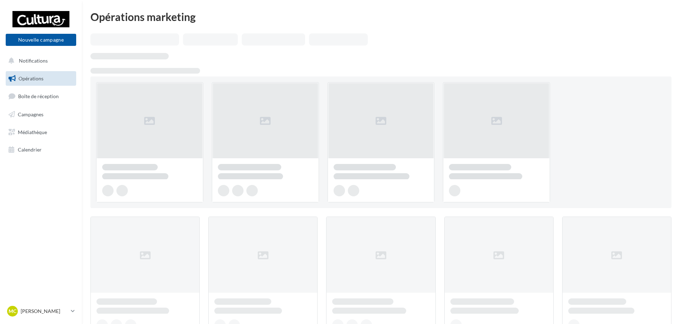 The height and width of the screenshot is (324, 680). What do you see at coordinates (38, 96) in the screenshot?
I see `span: Boîte de réception` at bounding box center [38, 96].